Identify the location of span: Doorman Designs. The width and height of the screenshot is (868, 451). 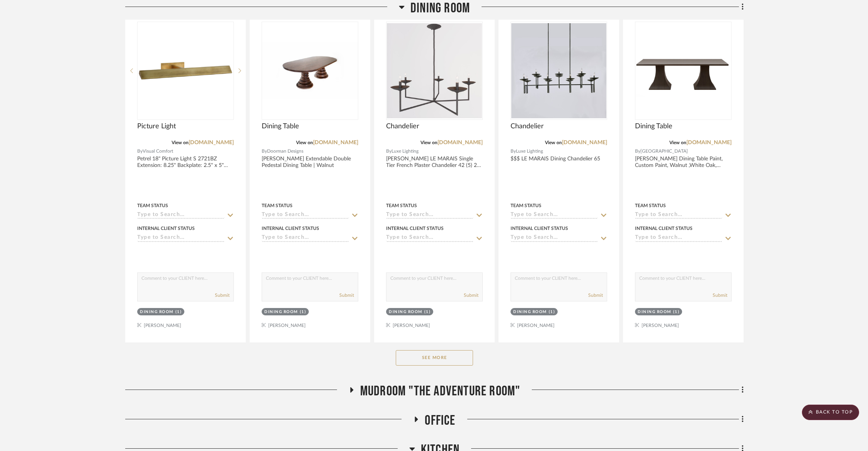
(285, 151).